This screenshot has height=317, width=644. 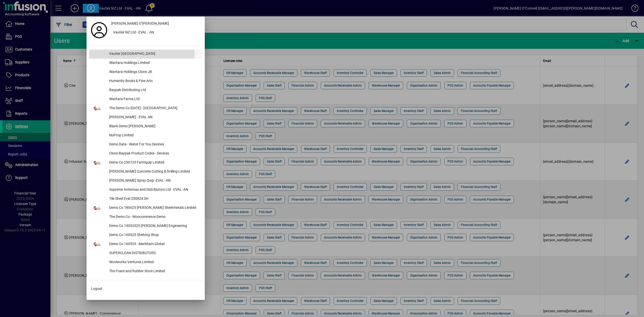 I want to click on button: Clone Baypak Product Codes - Devines, so click(x=145, y=154).